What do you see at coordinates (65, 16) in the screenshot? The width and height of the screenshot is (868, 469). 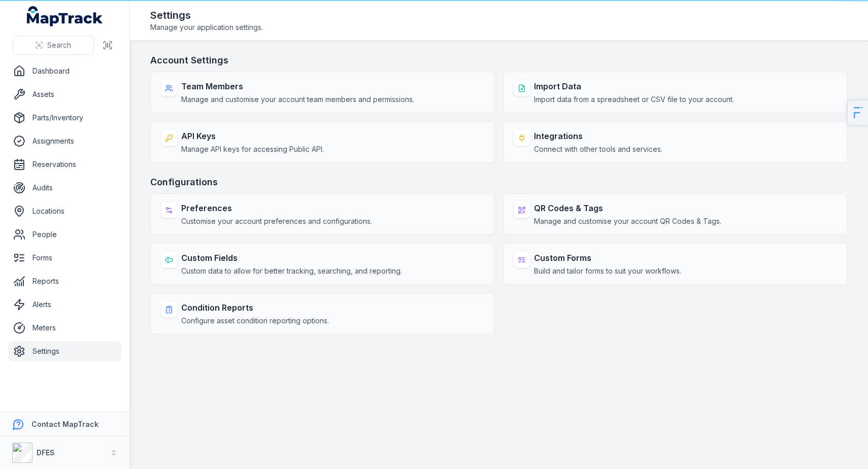 I see `a: MapTrack` at bounding box center [65, 16].